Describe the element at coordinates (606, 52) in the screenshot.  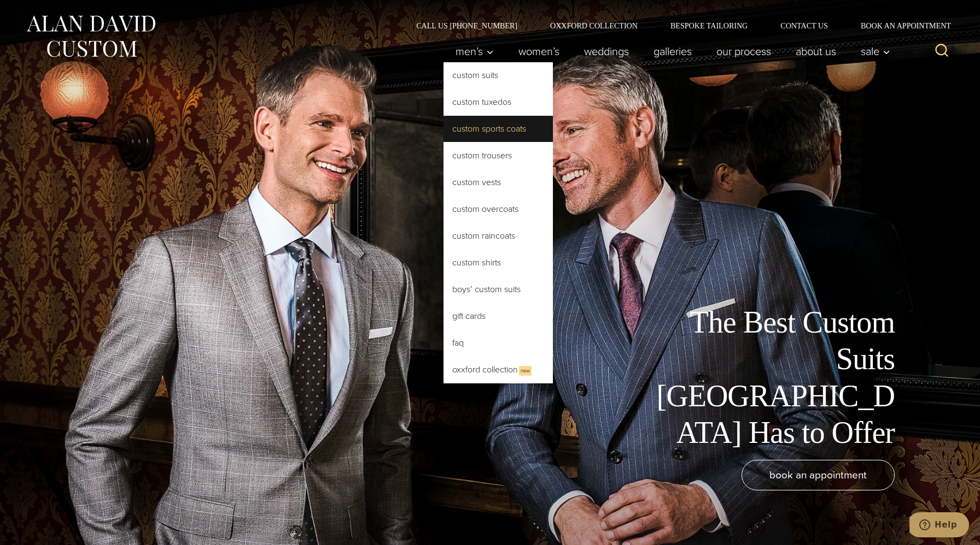
I see `a: weddings` at that location.